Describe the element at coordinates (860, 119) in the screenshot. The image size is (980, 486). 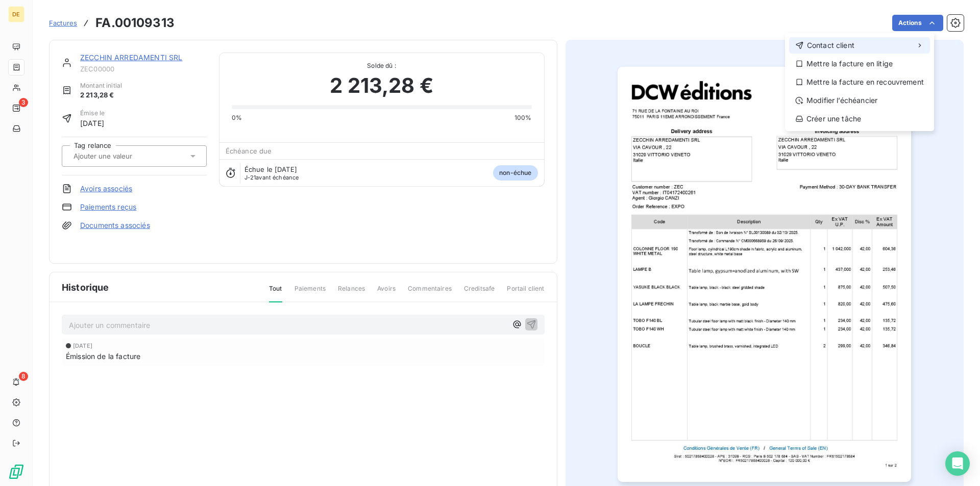
I see `div: Créer une tâche` at that location.